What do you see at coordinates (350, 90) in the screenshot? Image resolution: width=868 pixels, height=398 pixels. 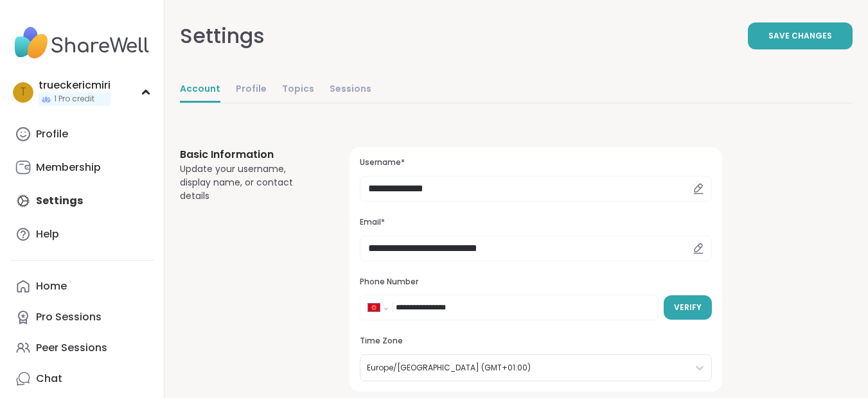 I see `a: Sessions` at bounding box center [350, 90].